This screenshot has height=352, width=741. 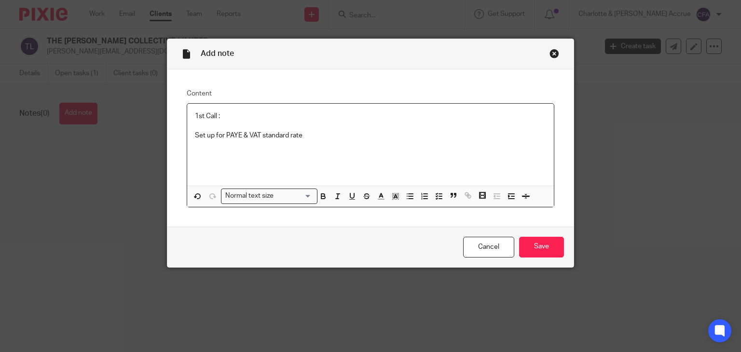 I want to click on input: Search for option, so click(x=294, y=196).